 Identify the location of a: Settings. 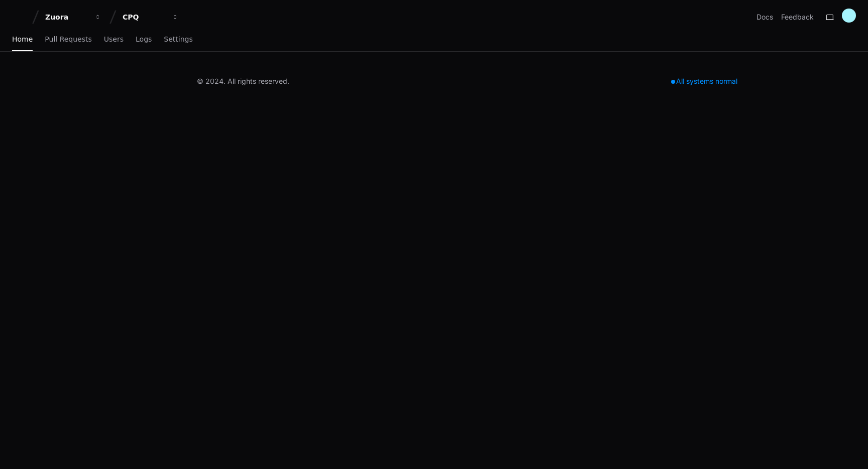
(177, 40).